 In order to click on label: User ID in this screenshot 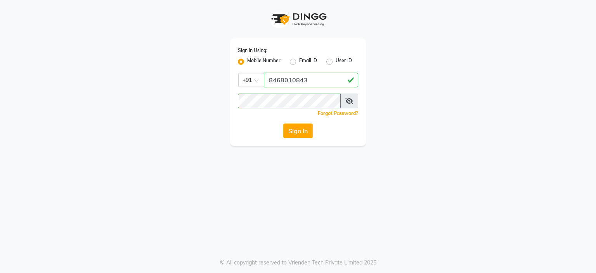, I will do `click(344, 62)`.